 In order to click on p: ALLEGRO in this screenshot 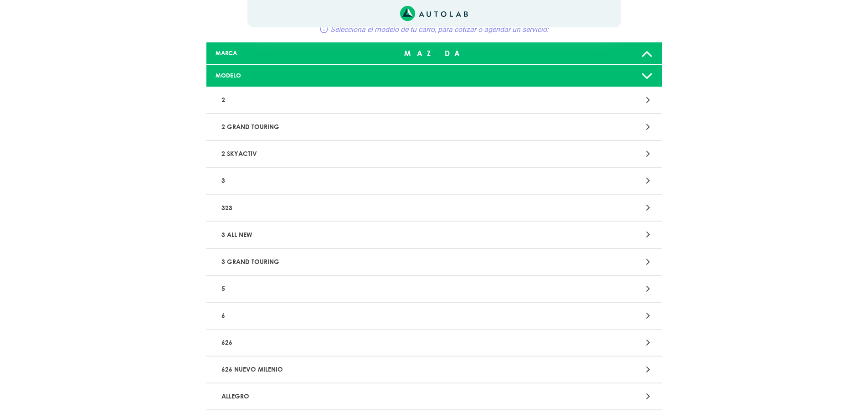, I will do `click(360, 397)`.